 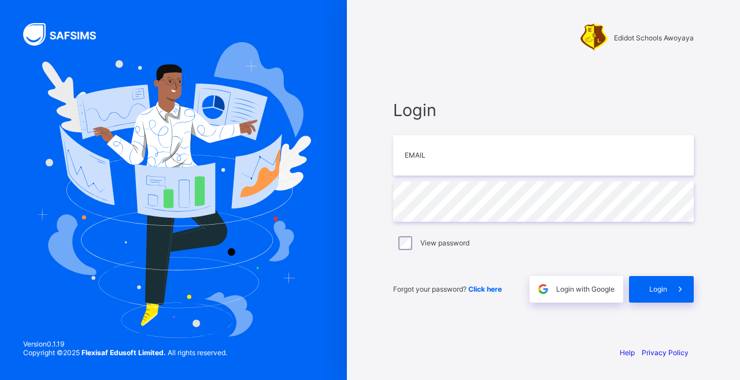 What do you see at coordinates (485, 289) in the screenshot?
I see `a: Click here` at bounding box center [485, 289].